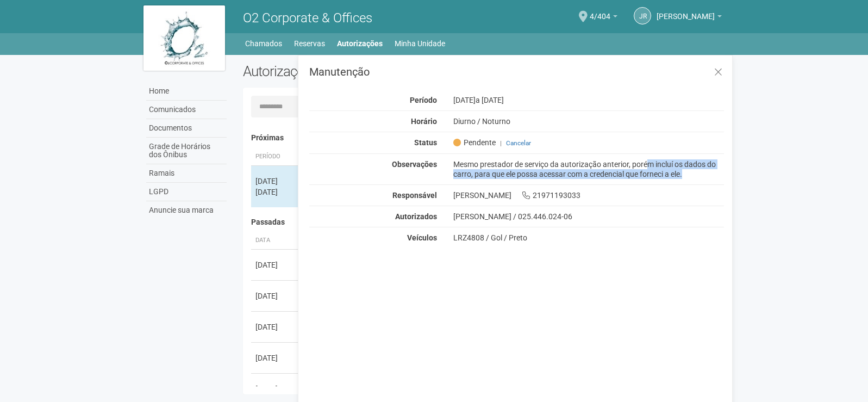 The image size is (868, 402). What do you see at coordinates (264, 44) in the screenshot?
I see `a: Chamados` at bounding box center [264, 44].